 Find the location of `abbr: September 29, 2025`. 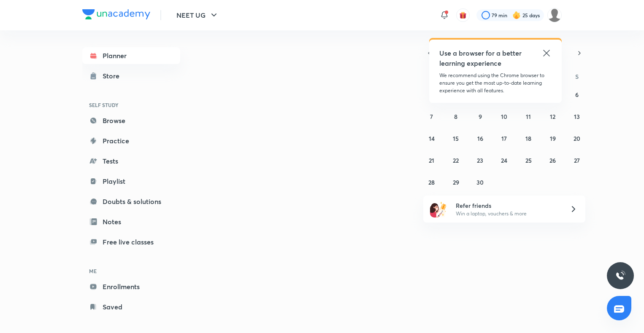

abbr: September 29, 2025 is located at coordinates (455, 182).